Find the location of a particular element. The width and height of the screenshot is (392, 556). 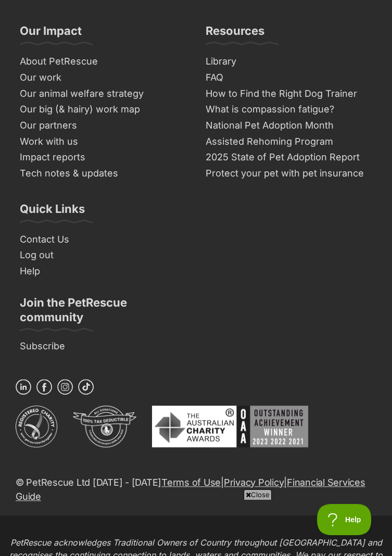

h3: Our Impact is located at coordinates (51, 34).